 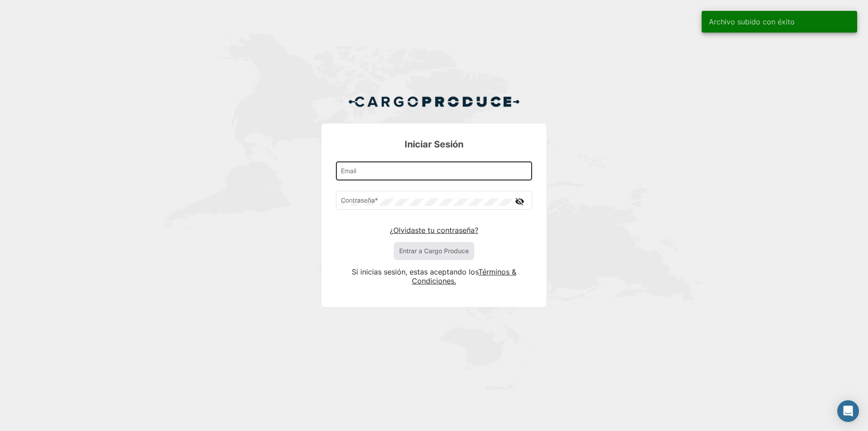 I want to click on h3: Iniciar Sesión, so click(x=434, y=144).